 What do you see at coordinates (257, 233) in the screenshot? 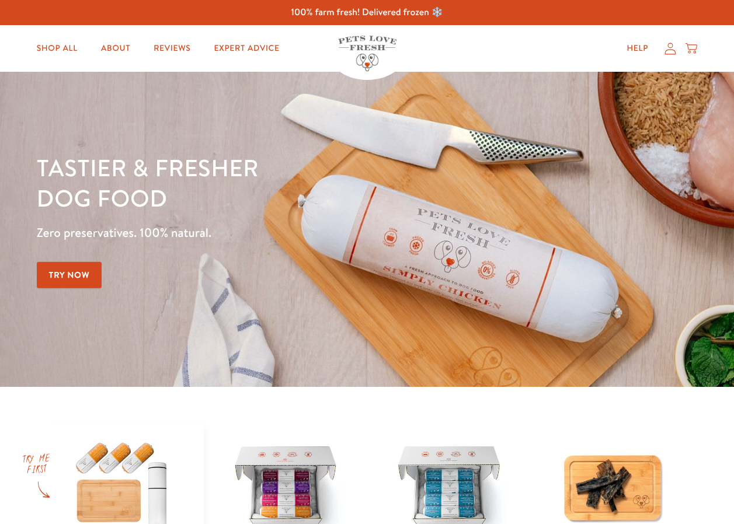
I see `p: Zero preservatives. 100% natural.` at bounding box center [257, 233].